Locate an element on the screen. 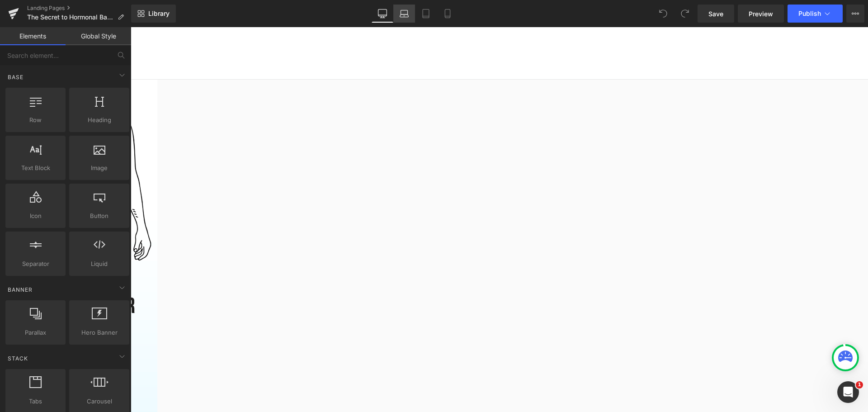 The height and width of the screenshot is (412, 868). span: Banner is located at coordinates (20, 290).